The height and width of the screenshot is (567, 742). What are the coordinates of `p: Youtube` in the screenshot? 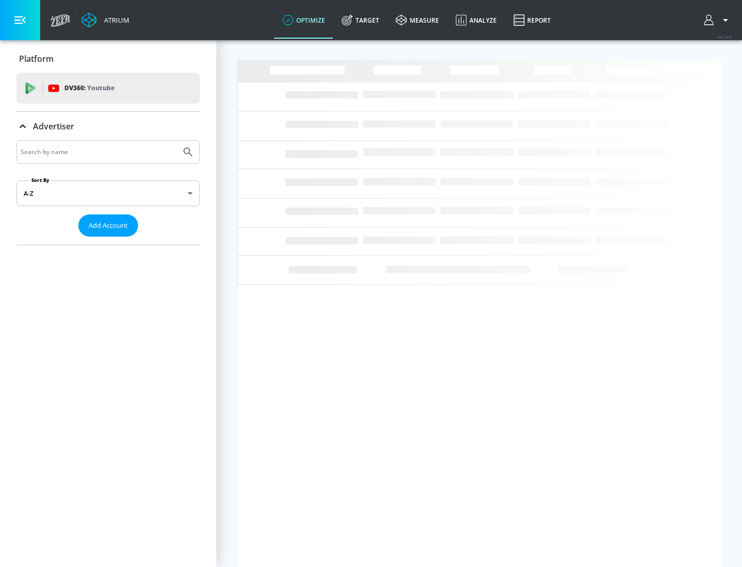 It's located at (100, 88).